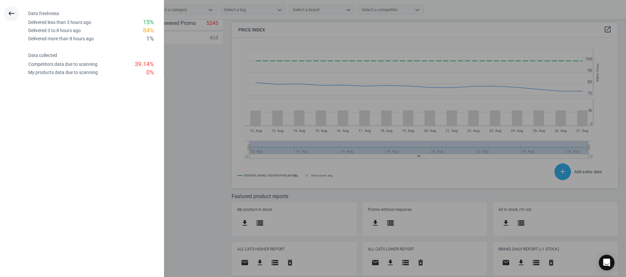 The width and height of the screenshot is (626, 277). Describe the element at coordinates (148, 31) in the screenshot. I see `div: 84 %` at that location.